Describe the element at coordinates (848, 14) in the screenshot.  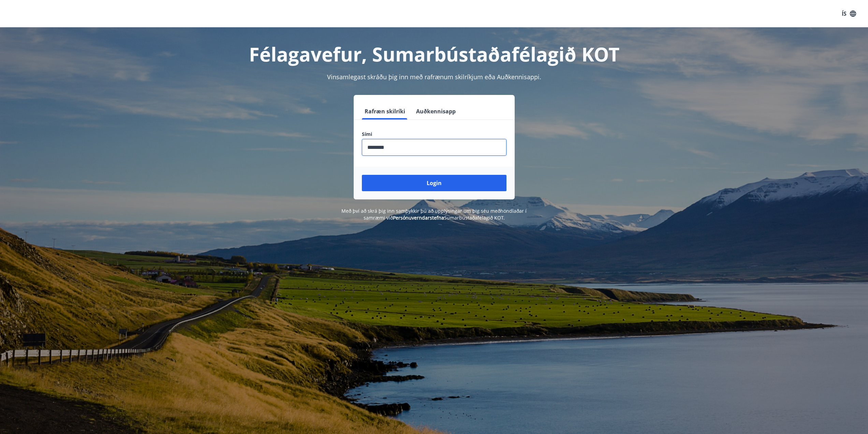
I see `button: ÍS` at that location.